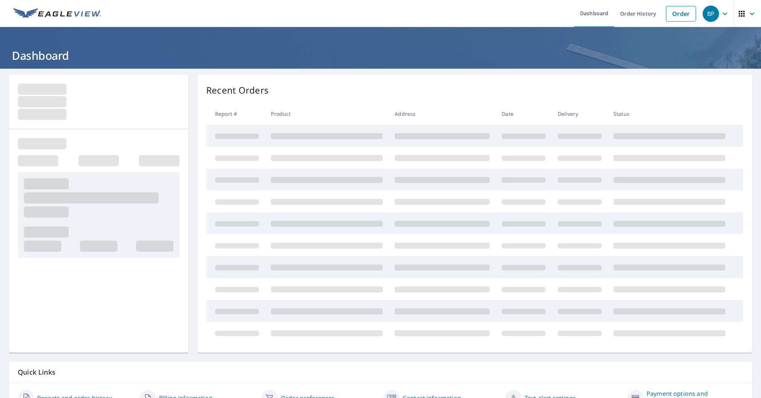  What do you see at coordinates (381, 55) in the screenshot?
I see `h1: Dashboard` at bounding box center [381, 55].